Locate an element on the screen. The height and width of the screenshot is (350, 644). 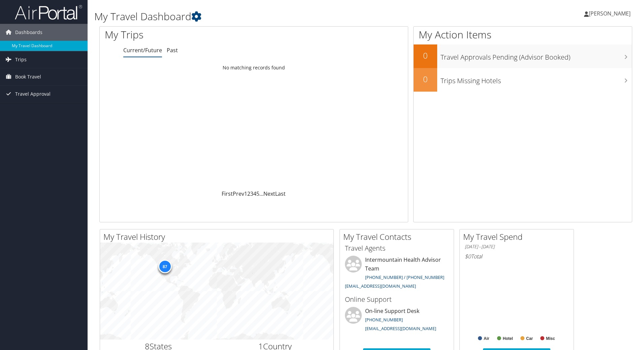
h3: Online Support is located at coordinates (397, 300).